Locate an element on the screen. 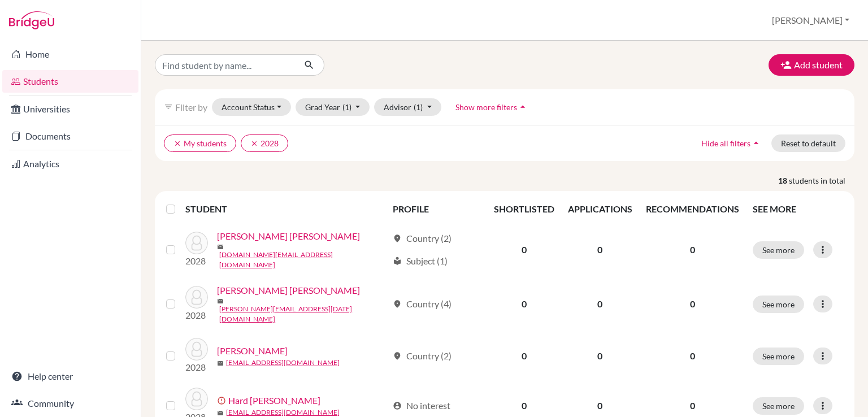  img: Hard Rodríguez, Ethan Leroy is located at coordinates (196, 399).